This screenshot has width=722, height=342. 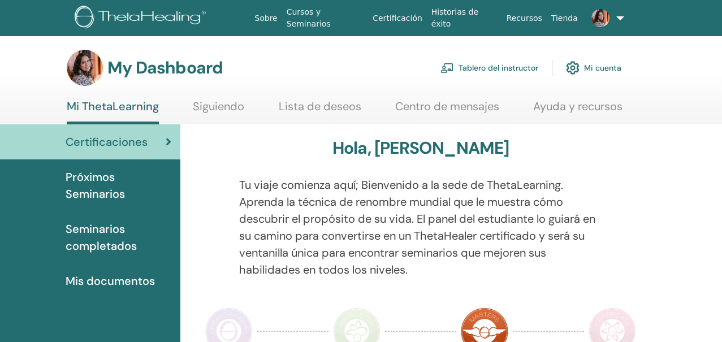 What do you see at coordinates (266, 18) in the screenshot?
I see `a: Sobre` at bounding box center [266, 18].